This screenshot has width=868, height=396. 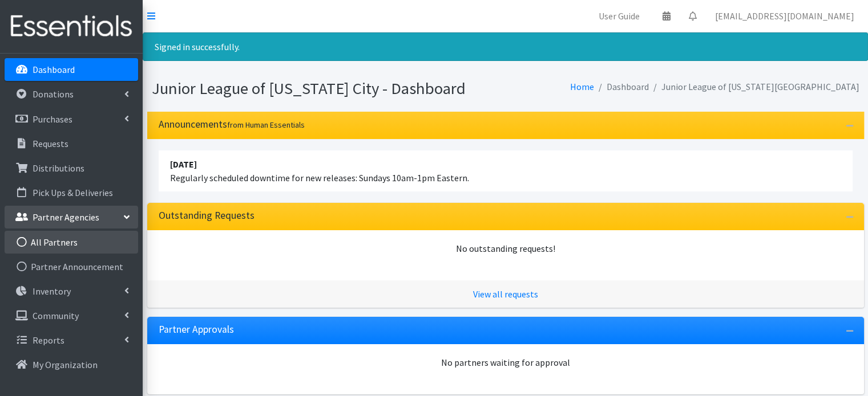 I want to click on small: from Human Essentials, so click(x=266, y=125).